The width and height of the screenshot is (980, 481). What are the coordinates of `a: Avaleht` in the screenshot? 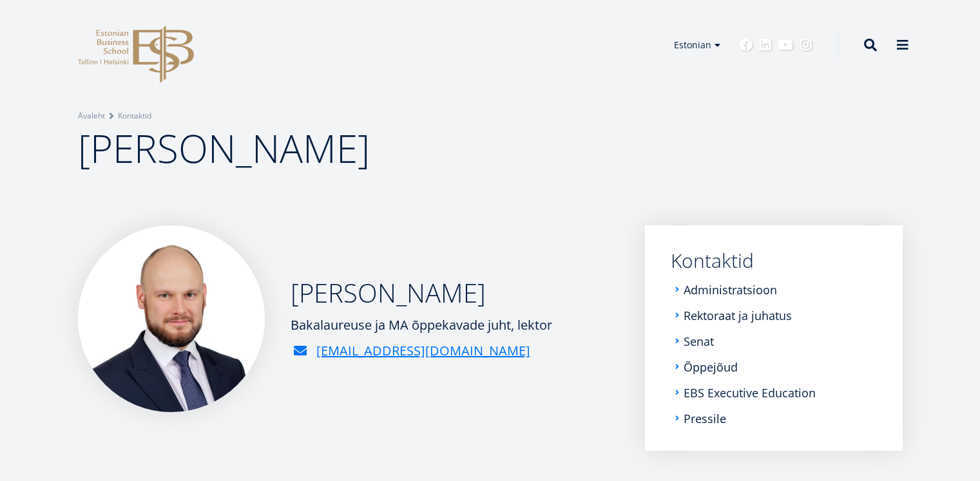 It's located at (92, 116).